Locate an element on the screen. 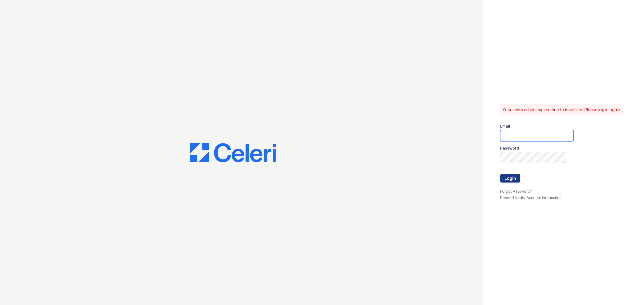  img: CE_Logo_Blue-a8612792a0a2168367f1c8372b55b34899dd931a85d93a1a3d3e32e68fde9ad4.png is located at coordinates (233, 153).